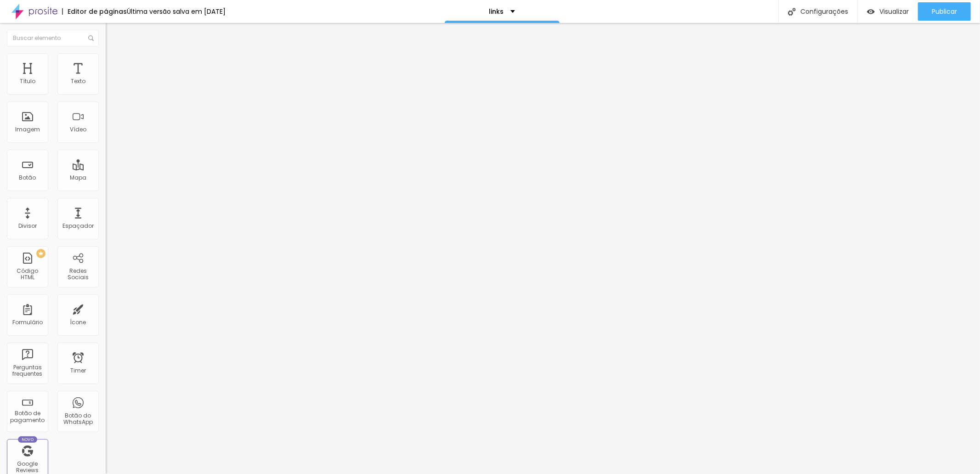  I want to click on div: Botão, so click(28, 178).